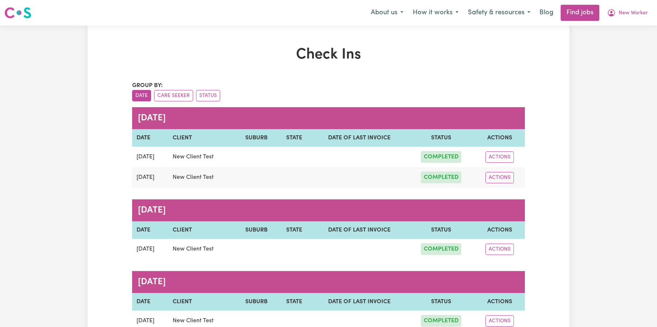 The height and width of the screenshot is (327, 657). Describe the element at coordinates (580, 13) in the screenshot. I see `a: Find jobs` at that location.